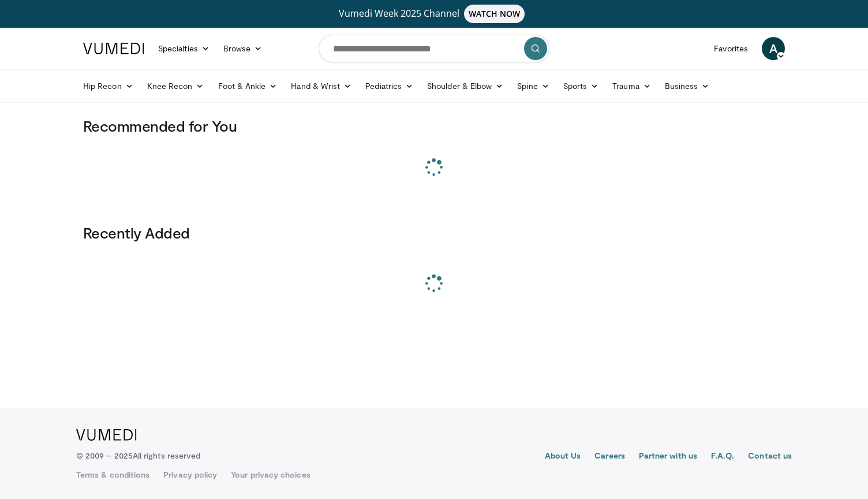  What do you see at coordinates (687, 86) in the screenshot?
I see `a: Business` at bounding box center [687, 86].